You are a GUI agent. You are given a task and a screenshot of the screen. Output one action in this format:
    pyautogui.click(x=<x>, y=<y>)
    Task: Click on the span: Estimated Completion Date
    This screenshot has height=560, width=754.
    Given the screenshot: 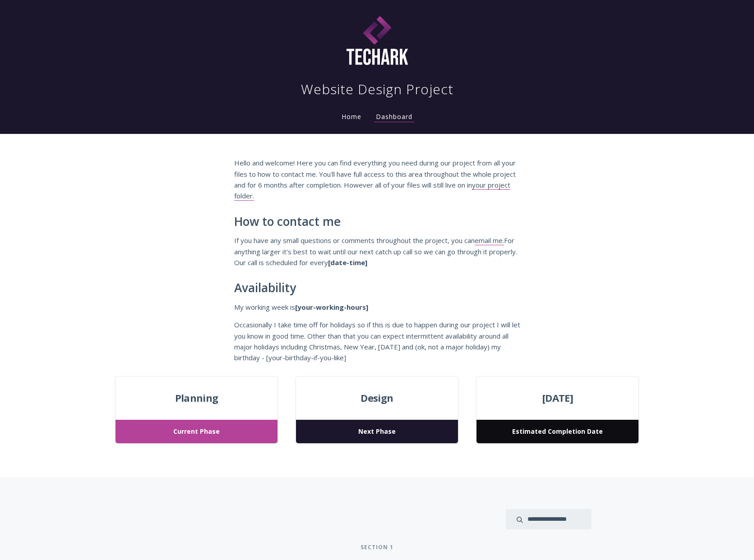 What is the action you would take?
    pyautogui.click(x=557, y=432)
    